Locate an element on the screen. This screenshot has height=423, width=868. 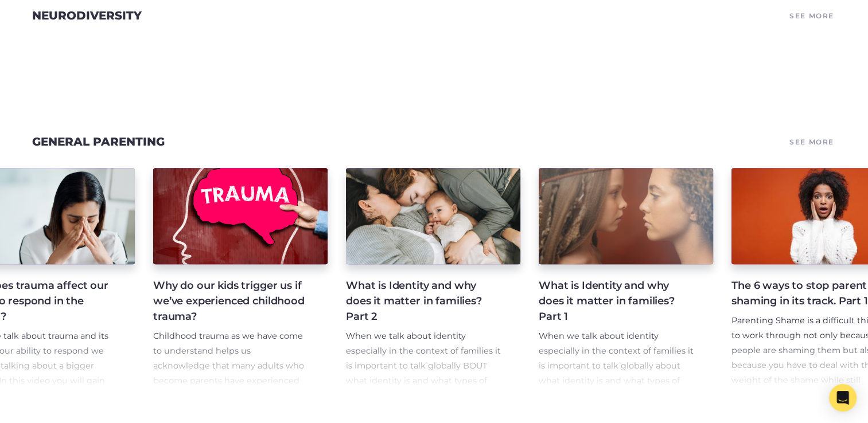
a: Why do our kids trigger us if we’ve experienced childhood trauma? Childhood trauma as we have com... is located at coordinates (240, 278).